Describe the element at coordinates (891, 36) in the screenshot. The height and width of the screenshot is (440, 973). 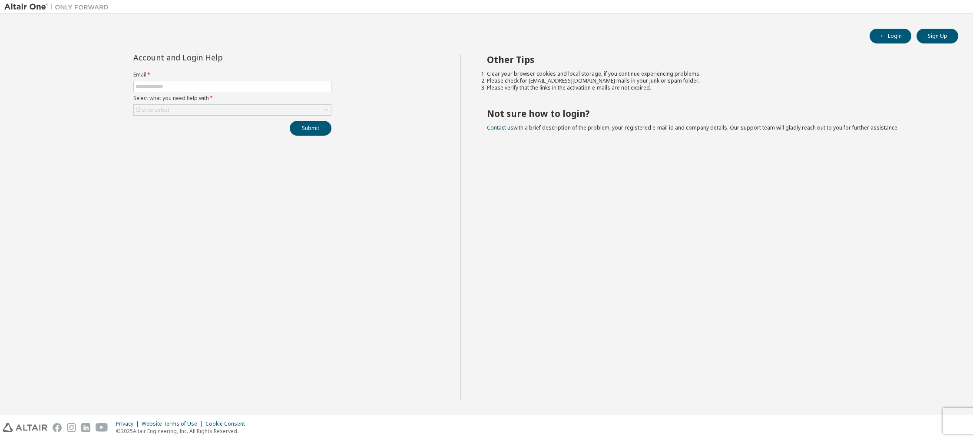
I see `button: Login` at that location.